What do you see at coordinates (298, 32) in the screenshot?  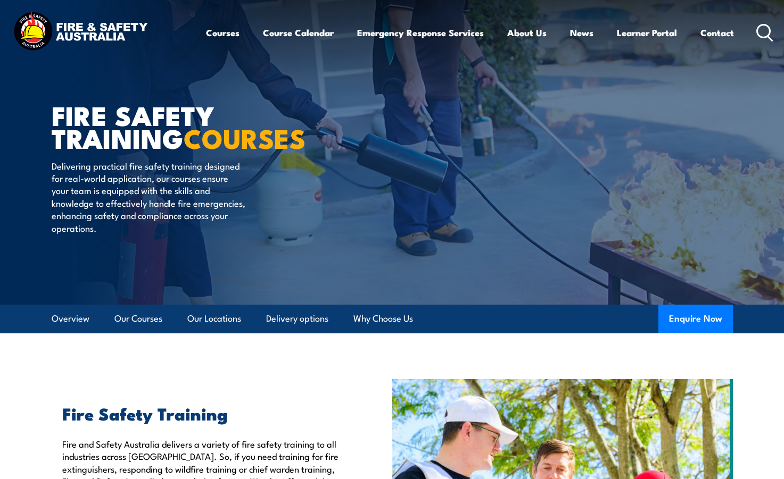 I see `a: Course Calendar` at bounding box center [298, 32].